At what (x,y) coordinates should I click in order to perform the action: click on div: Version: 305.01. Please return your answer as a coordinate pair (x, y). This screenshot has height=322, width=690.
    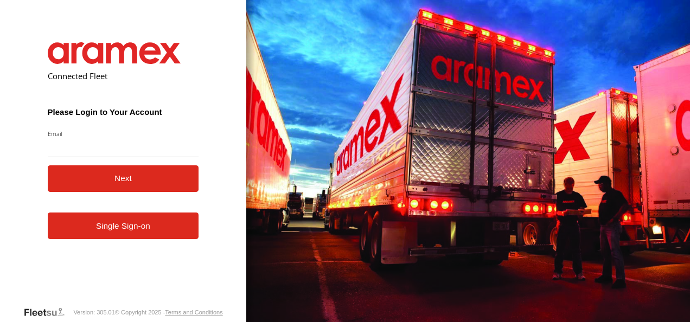
    Looking at the image, I should click on (94, 312).